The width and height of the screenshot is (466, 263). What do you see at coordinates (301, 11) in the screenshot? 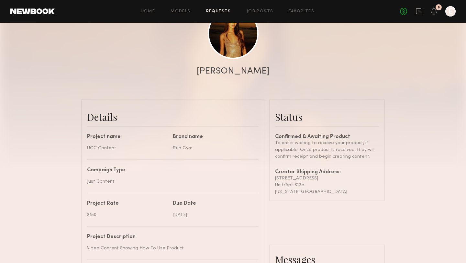
I see `a: Favorites` at bounding box center [301, 11].